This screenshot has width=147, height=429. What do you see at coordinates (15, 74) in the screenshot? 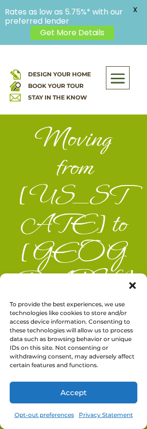
I see `img: design your home` at bounding box center [15, 74].